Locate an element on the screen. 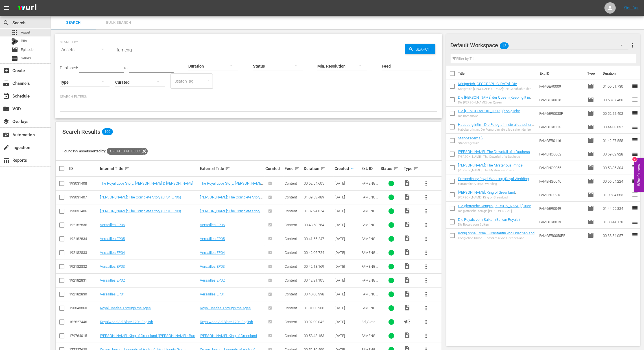  a: Versailles EP02 is located at coordinates (212, 280).